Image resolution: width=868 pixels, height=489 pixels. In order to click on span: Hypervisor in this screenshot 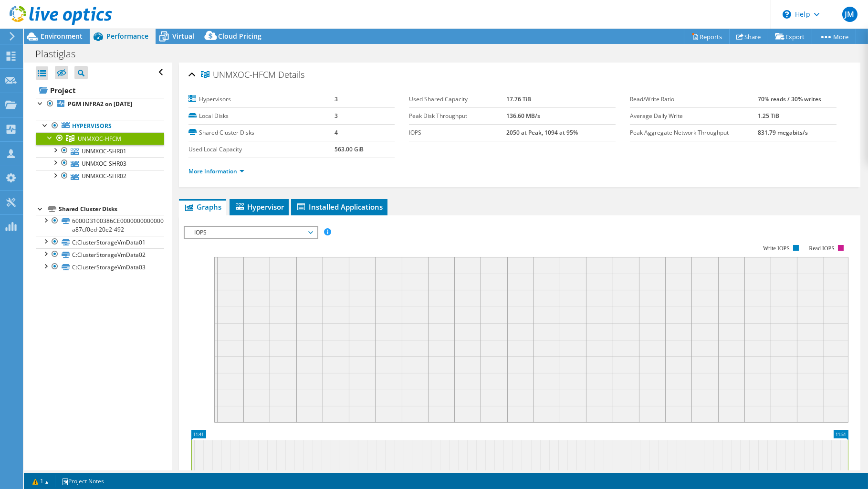, I will do `click(259, 207)`.